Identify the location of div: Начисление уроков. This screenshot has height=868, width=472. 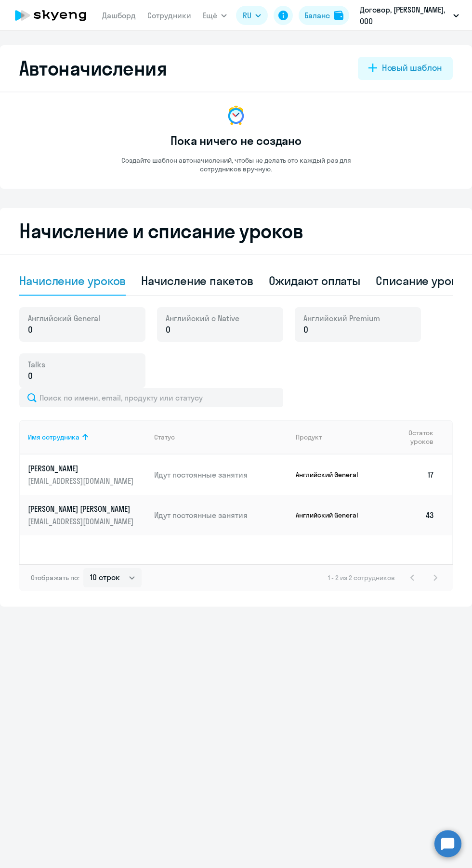
(72, 281).